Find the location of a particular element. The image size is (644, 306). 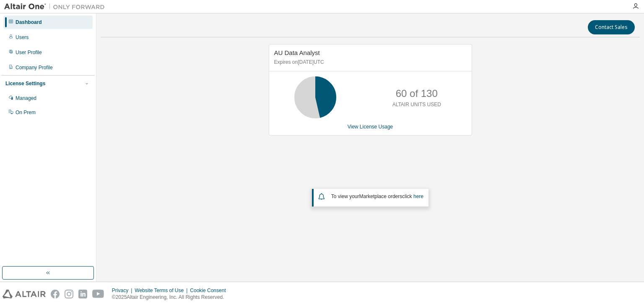

img: Altair One is located at coordinates (57, 7).